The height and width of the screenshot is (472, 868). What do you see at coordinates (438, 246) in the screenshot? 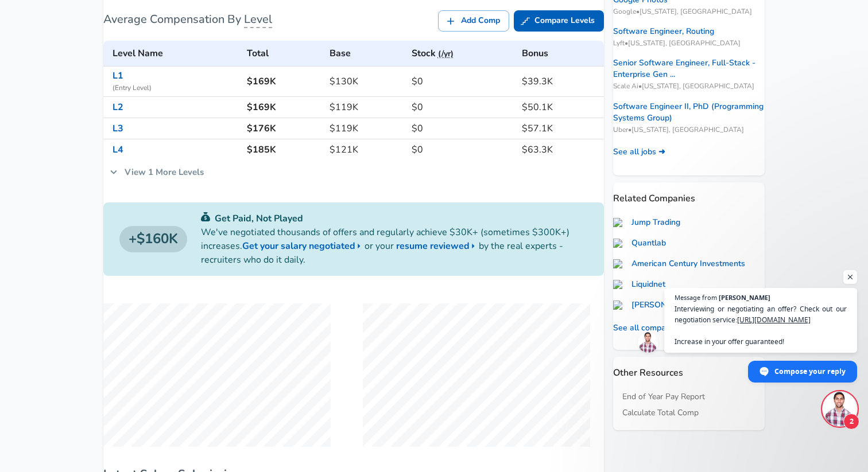
I see `a: resume reviewed` at bounding box center [438, 246].